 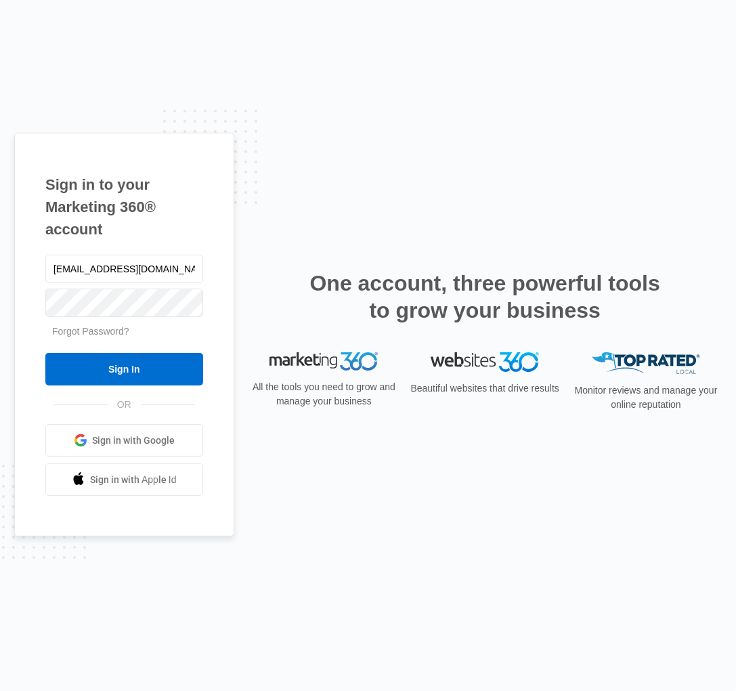 What do you see at coordinates (124, 440) in the screenshot?
I see `a: Sign in with Google` at bounding box center [124, 440].